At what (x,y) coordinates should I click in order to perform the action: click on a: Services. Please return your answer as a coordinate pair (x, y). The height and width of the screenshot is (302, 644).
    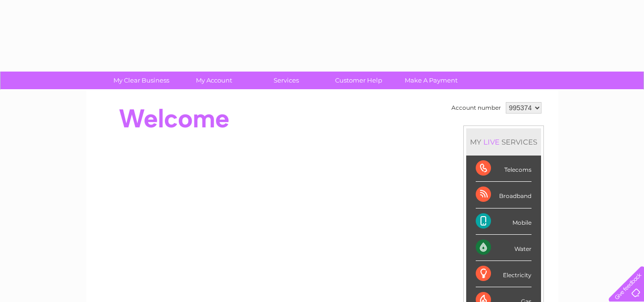
    Looking at the image, I should click on (286, 80).